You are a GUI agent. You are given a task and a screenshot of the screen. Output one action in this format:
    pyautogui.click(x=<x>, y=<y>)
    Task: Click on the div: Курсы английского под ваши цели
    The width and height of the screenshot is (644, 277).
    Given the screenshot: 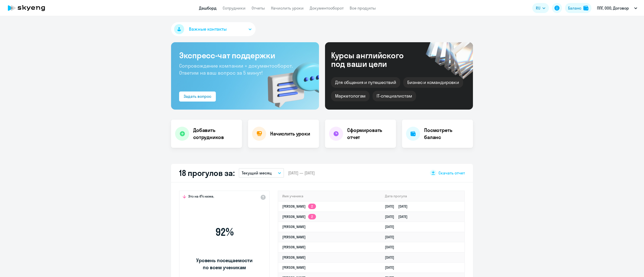 What is the action you would take?
    pyautogui.click(x=374, y=60)
    